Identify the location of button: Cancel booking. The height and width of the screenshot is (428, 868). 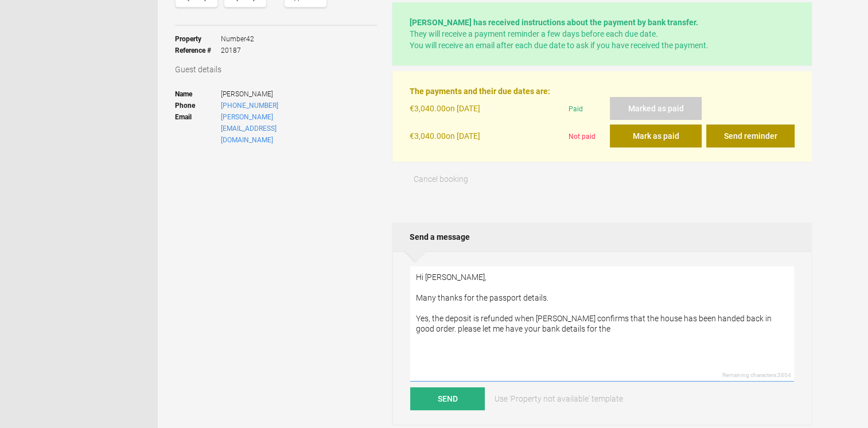
(441, 179).